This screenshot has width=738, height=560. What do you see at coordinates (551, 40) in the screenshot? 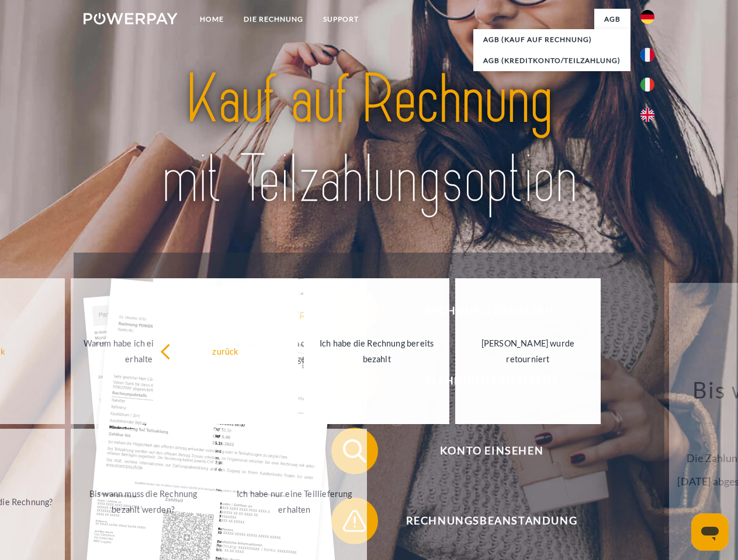
I see `a: AGB (Kauf auf Rechnung)` at bounding box center [551, 40].